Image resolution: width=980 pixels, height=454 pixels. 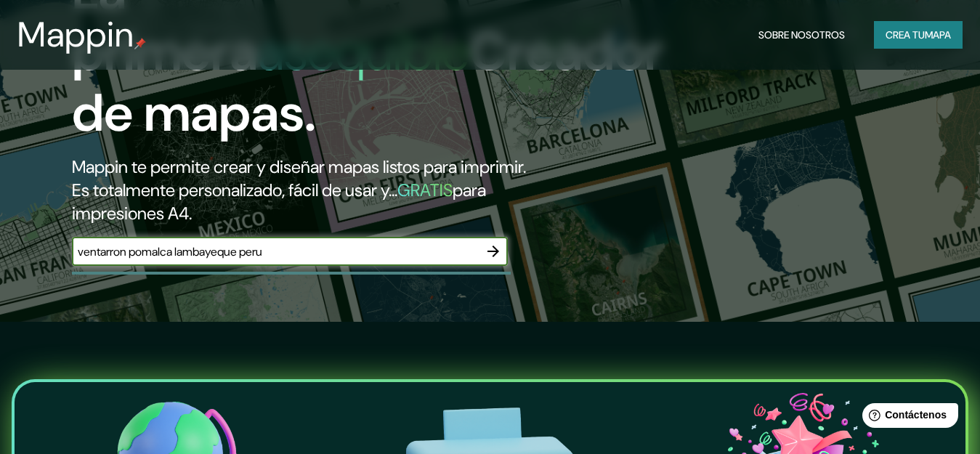 I want to click on font: Mappin, so click(x=76, y=35).